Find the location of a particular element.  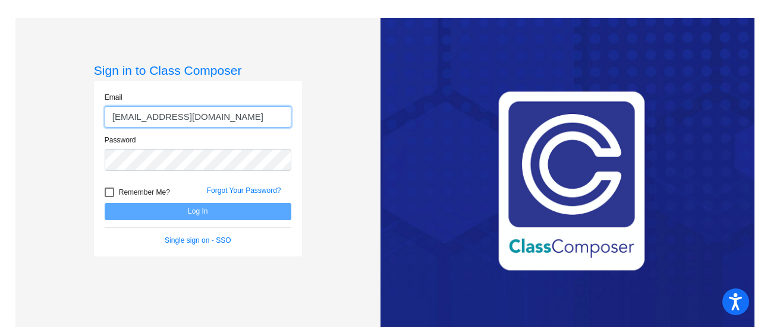

h3: Sign in to Class Composer is located at coordinates (198, 70).